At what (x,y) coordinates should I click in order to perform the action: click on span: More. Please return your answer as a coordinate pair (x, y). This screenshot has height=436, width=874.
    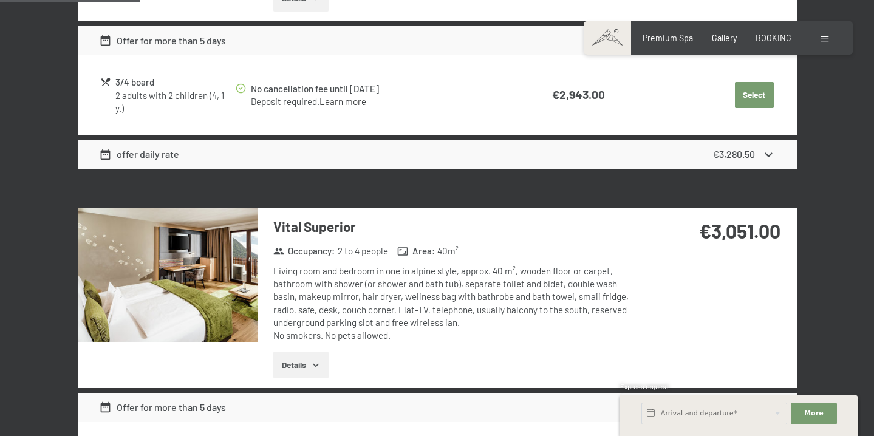
    Looking at the image, I should click on (814, 414).